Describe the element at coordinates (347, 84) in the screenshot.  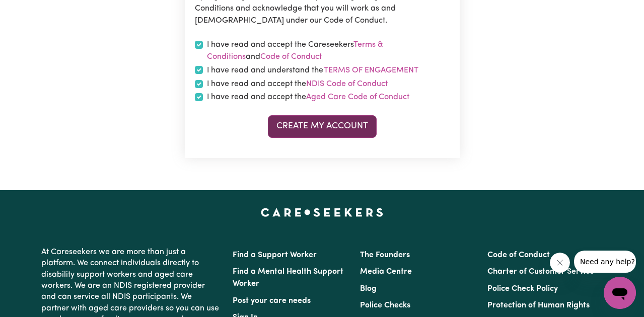
I see `a: NDIS Code of Conduct` at that location.